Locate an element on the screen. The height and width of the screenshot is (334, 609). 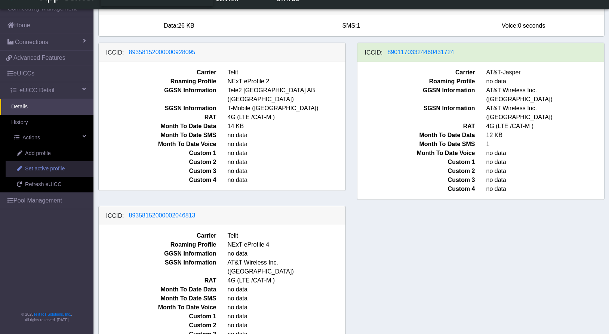
span: Set active profile is located at coordinates (45, 169).